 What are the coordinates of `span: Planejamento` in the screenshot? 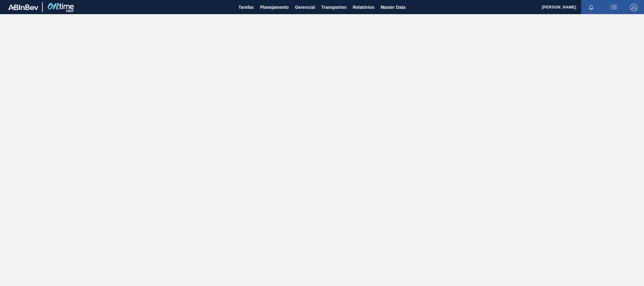 It's located at (274, 7).